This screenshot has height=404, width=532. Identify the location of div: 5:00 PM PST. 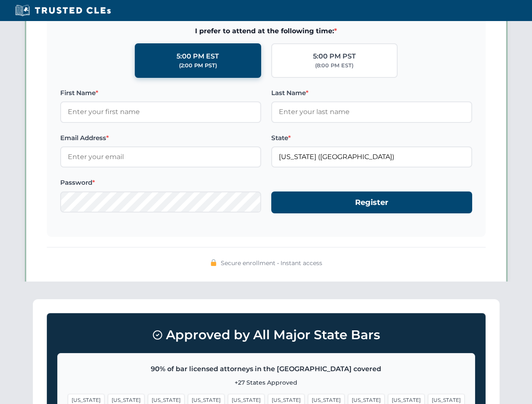
(334, 57).